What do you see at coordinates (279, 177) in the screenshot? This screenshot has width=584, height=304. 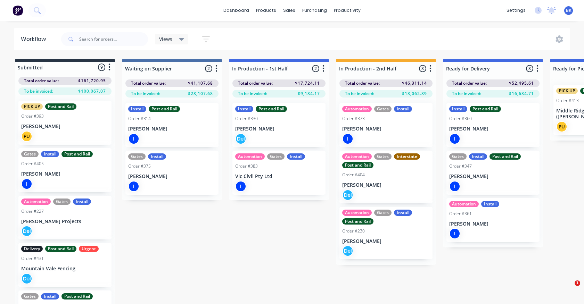 I see `p: Vic Civil Pty Ltd` at bounding box center [279, 177].